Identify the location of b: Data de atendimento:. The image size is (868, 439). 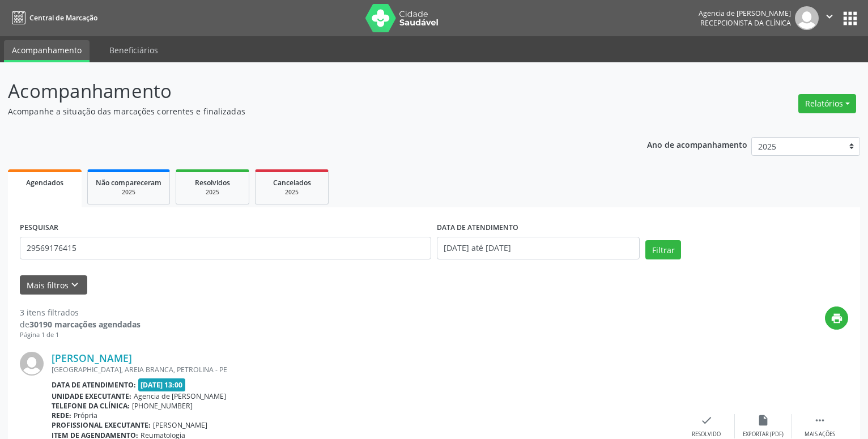
(93, 385).